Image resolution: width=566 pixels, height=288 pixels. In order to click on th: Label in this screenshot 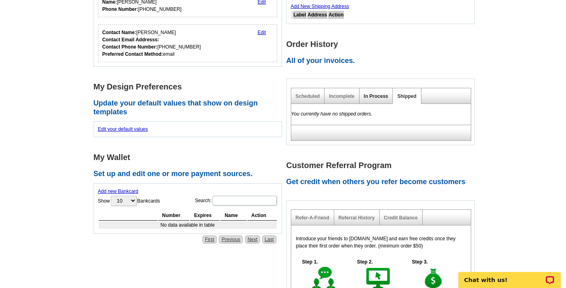, I will do `click(300, 15)`.